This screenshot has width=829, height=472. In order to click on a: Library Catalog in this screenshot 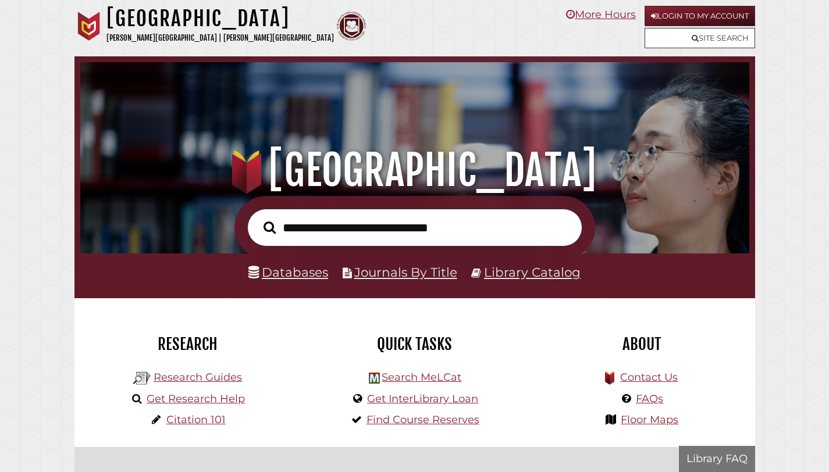, I will do `click(532, 272)`.